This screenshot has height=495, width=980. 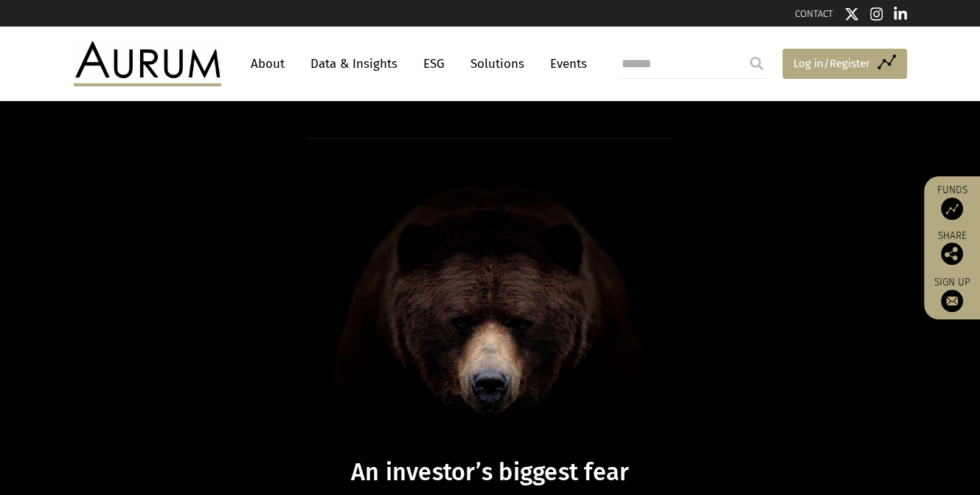 I want to click on img: Linkedin icon, so click(x=900, y=14).